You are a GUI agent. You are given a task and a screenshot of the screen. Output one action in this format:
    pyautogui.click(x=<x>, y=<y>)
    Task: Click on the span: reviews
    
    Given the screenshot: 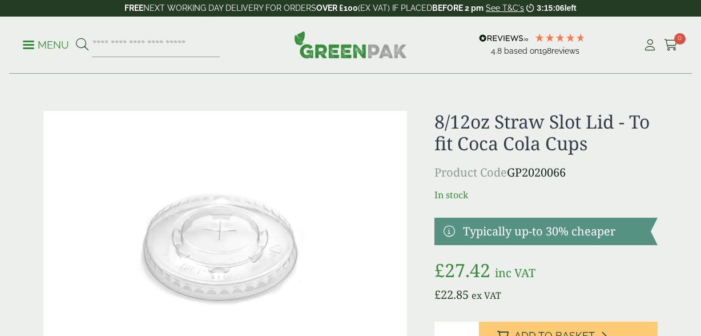 What is the action you would take?
    pyautogui.click(x=565, y=51)
    